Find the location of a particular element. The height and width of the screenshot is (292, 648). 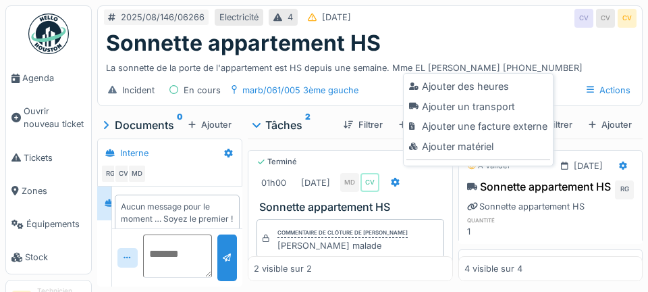

div: Tâches is located at coordinates (293, 125).